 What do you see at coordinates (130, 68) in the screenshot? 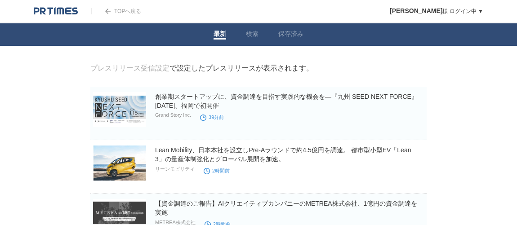
I see `a: プレスリリース受信設定` at bounding box center [130, 68].